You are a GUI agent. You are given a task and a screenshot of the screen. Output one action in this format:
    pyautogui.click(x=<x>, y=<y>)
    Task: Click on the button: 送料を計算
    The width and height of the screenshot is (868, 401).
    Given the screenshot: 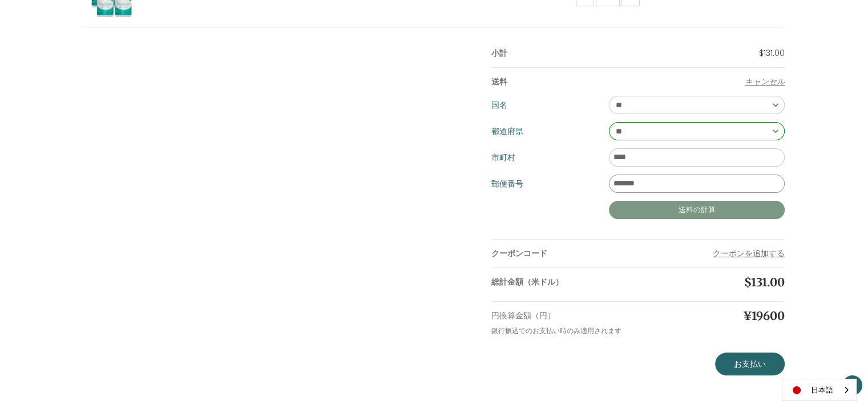 What is the action you would take?
    pyautogui.click(x=765, y=81)
    